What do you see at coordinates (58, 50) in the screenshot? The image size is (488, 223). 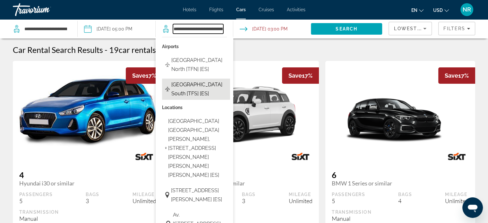 I see `h1: Car Rental Search Results` at bounding box center [58, 50].